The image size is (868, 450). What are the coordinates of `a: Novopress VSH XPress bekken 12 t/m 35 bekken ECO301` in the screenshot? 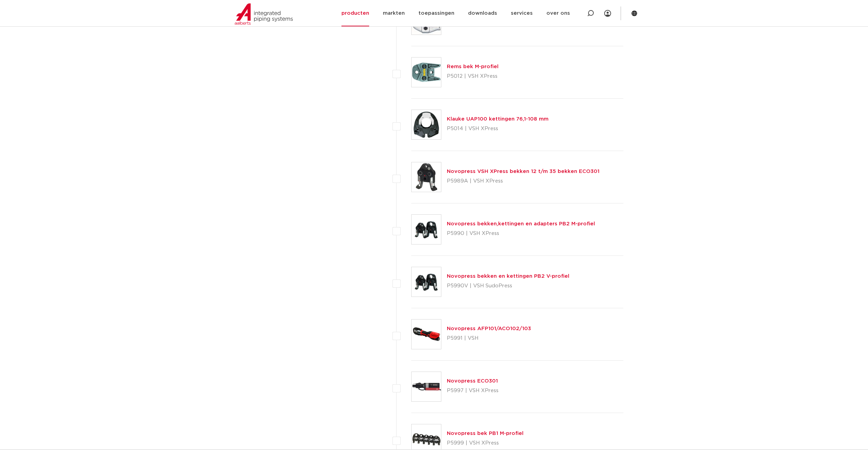 It's located at (523, 171).